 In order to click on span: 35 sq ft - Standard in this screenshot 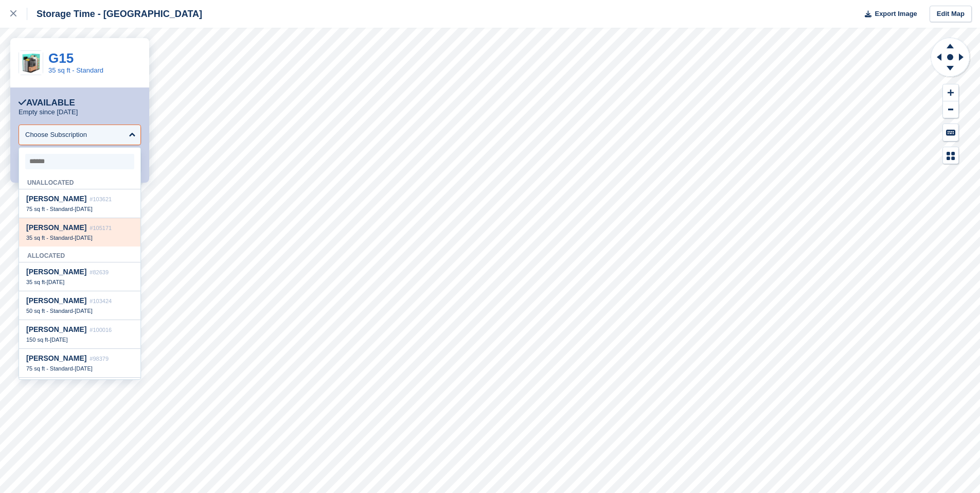, I will do `click(50, 238)`.